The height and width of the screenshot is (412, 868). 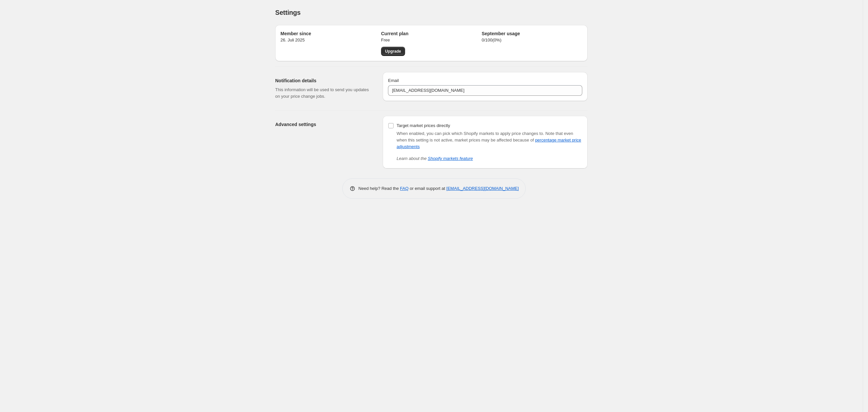 I want to click on span: Note that even when this setting is not active, market prices may be affected because of, so click(x=488, y=139).